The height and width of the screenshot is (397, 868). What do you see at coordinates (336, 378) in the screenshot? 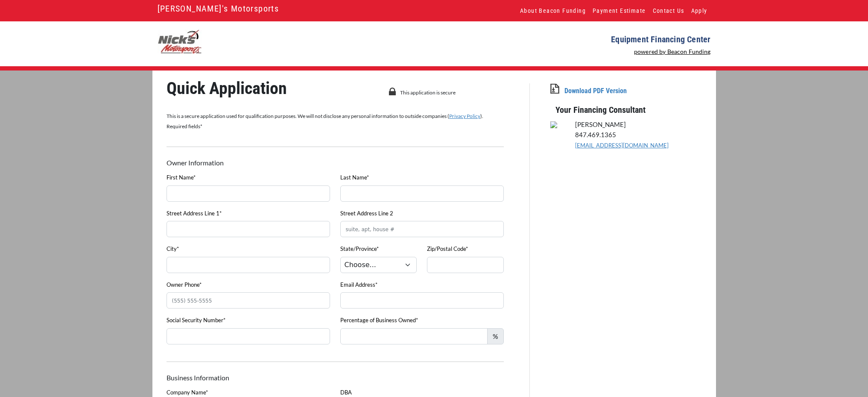
I see `p: Business Information` at bounding box center [336, 378].